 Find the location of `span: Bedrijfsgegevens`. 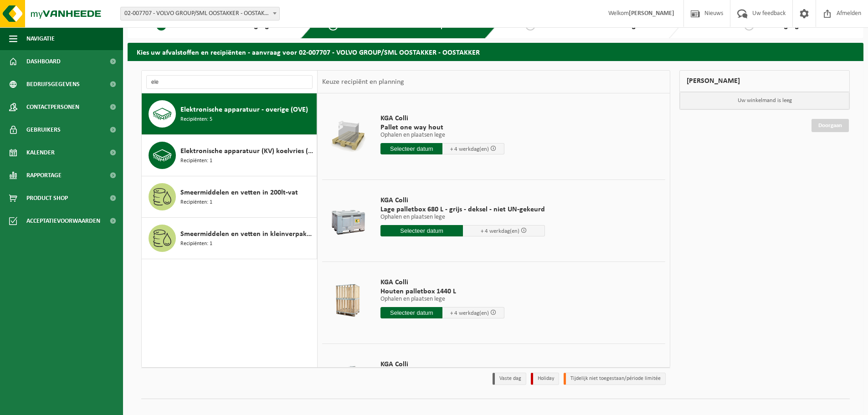

span: Bedrijfsgegevens is located at coordinates (53, 84).